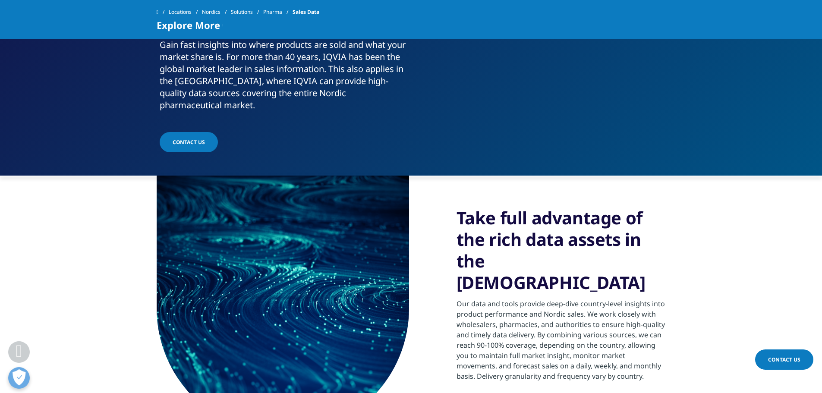  I want to click on p: Gain fast insights into where products are sold and what your market share is. For more than 40 y..., so click(283, 78).